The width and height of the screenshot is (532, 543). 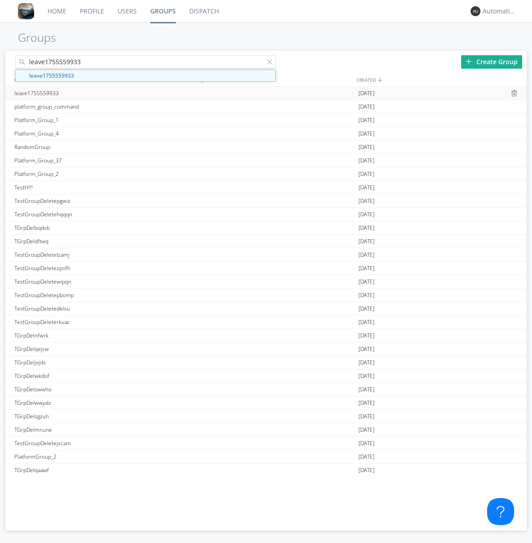 What do you see at coordinates (97, 281) in the screenshot?
I see `div: TestGroupDeletewipqn` at bounding box center [97, 281].